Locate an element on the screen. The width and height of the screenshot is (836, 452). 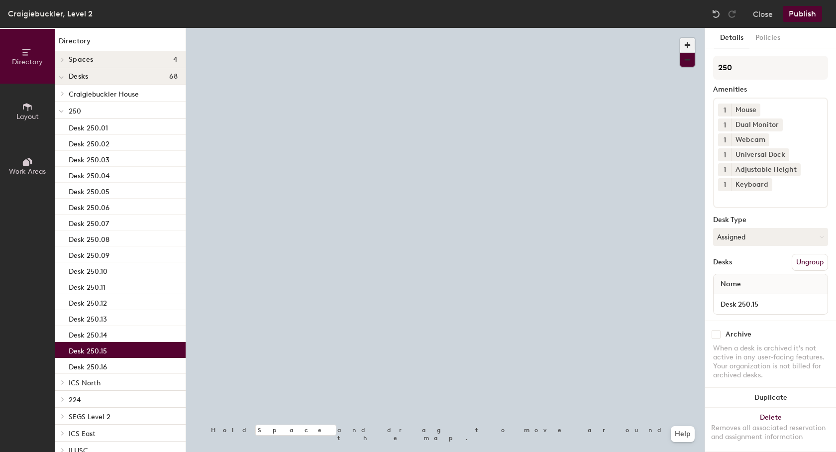
span: SEGS Level 2 is located at coordinates (90, 416).